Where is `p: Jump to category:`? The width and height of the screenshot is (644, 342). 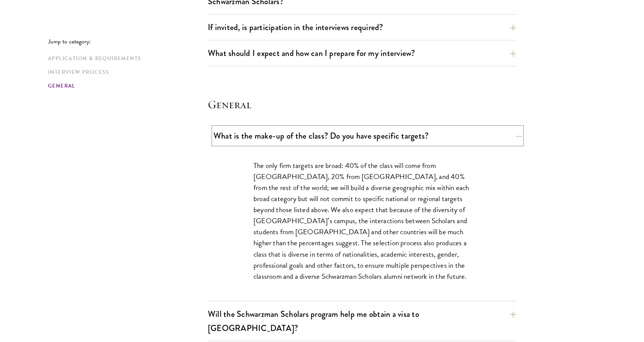
p: Jump to category: is located at coordinates (128, 42).